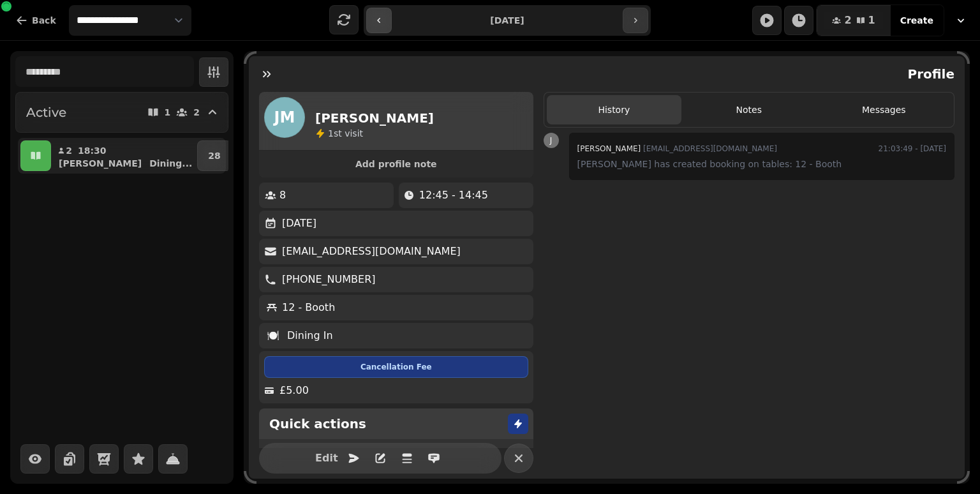 This screenshot has height=494, width=980. I want to click on span: Add profile note, so click(396, 164).